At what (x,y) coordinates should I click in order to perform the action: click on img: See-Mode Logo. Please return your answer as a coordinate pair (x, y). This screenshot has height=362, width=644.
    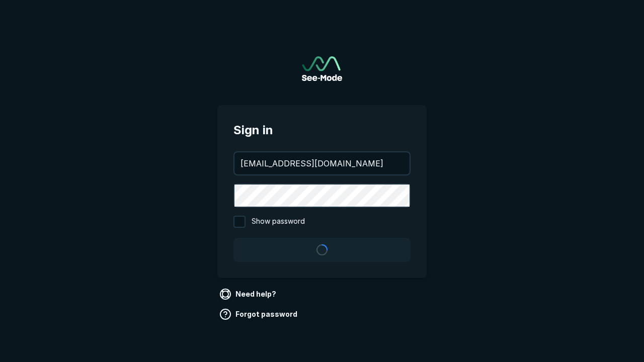
    Looking at the image, I should click on (322, 68).